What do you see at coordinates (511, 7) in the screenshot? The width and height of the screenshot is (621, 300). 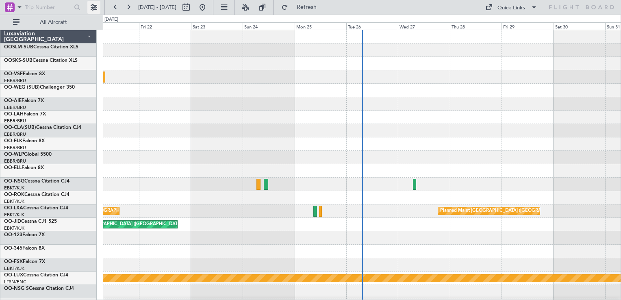 I see `button: Quick Links` at bounding box center [511, 7].